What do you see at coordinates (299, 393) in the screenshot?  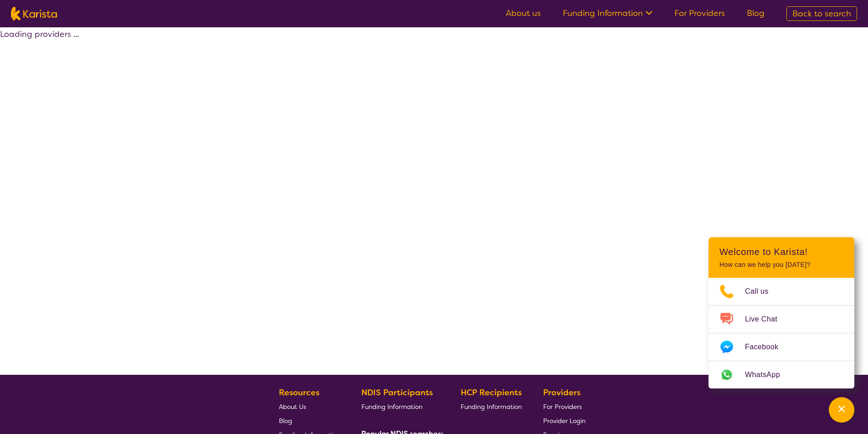 I see `b: Resources` at bounding box center [299, 393].